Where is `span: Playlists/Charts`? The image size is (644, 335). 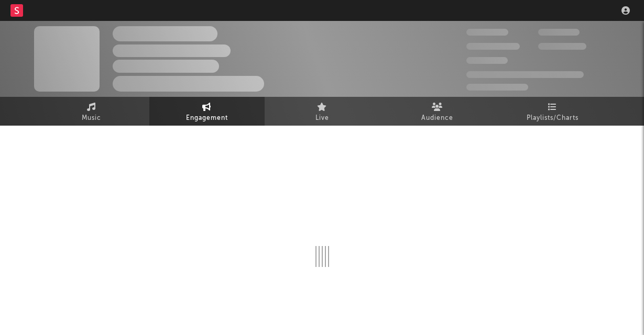 span: Playlists/Charts is located at coordinates (552, 119).